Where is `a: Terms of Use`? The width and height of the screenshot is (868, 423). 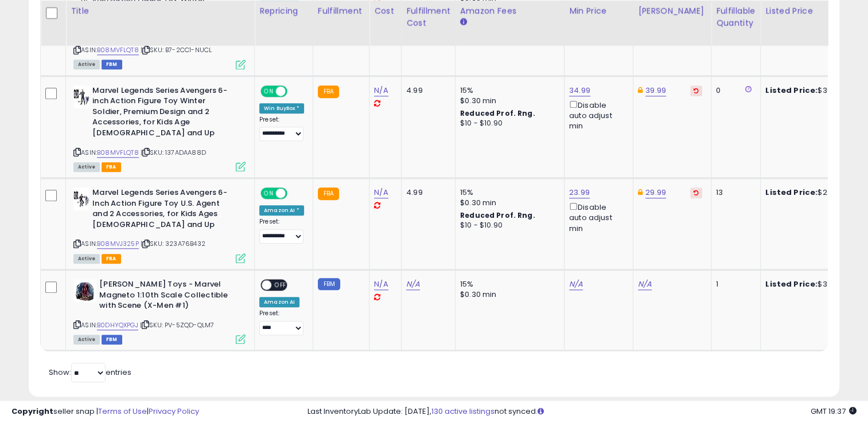 a: Terms of Use is located at coordinates (122, 411).